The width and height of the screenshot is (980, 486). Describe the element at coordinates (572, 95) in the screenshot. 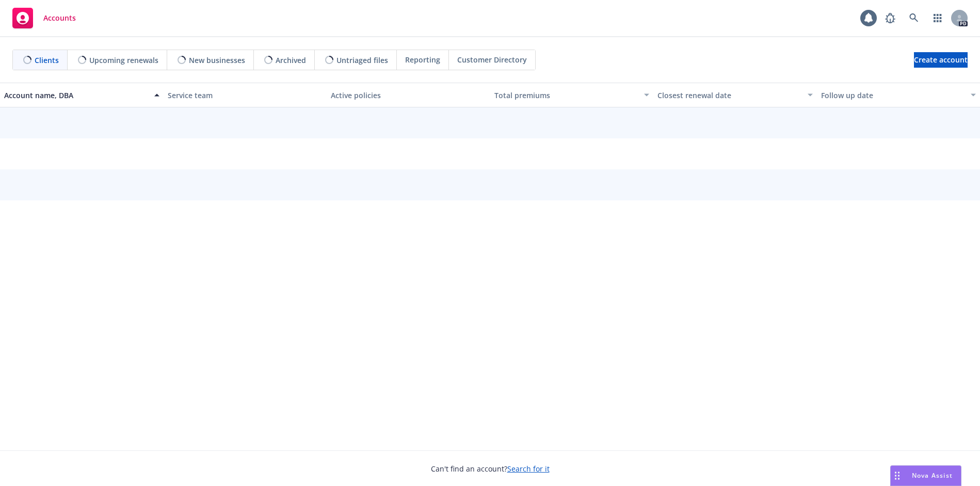

I see `button: Total premiums` at that location.